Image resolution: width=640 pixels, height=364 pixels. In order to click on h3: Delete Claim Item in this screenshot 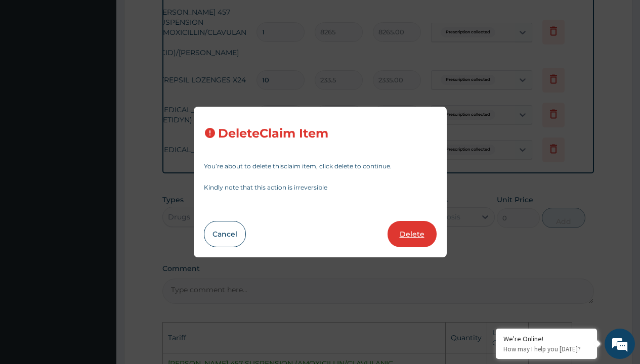, I will do `click(273, 133)`.